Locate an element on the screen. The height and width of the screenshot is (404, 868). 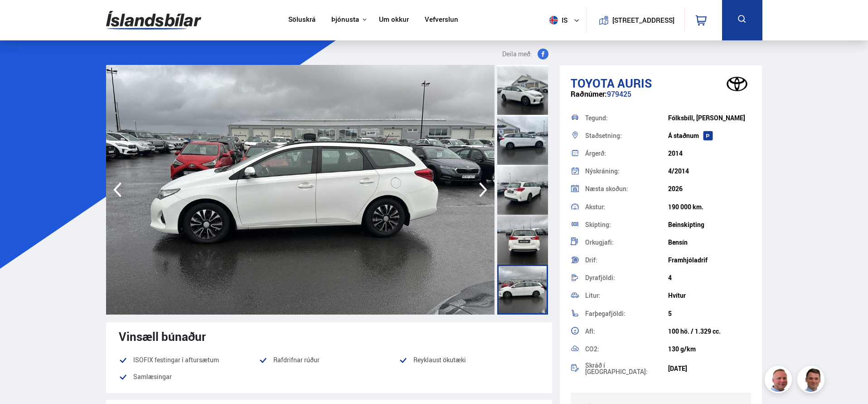
a: Um okkur is located at coordinates (394, 20).